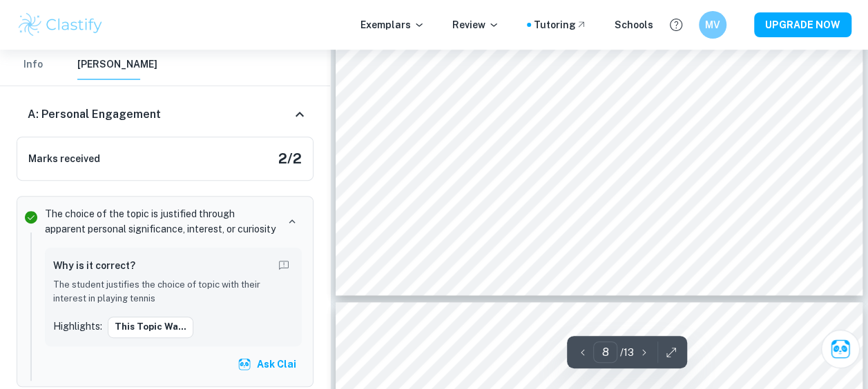 This screenshot has height=389, width=868. Describe the element at coordinates (392, 25) in the screenshot. I see `p: Exemplars` at that location.